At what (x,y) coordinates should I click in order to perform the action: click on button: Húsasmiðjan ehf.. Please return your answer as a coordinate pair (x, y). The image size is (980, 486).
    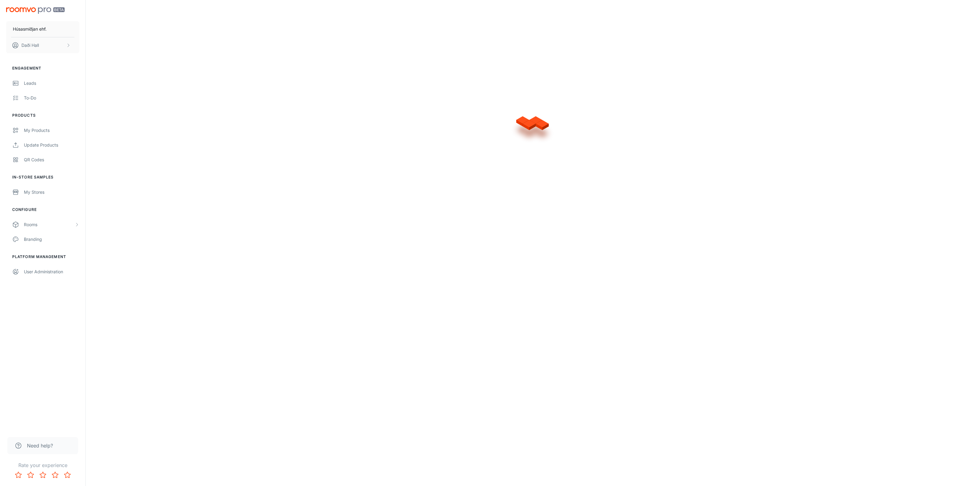
    Looking at the image, I should click on (43, 29).